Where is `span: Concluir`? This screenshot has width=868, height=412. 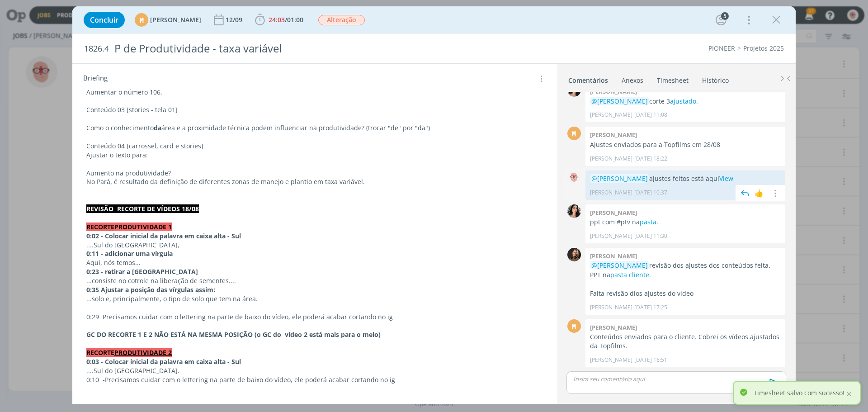 span: Concluir is located at coordinates (104, 20).